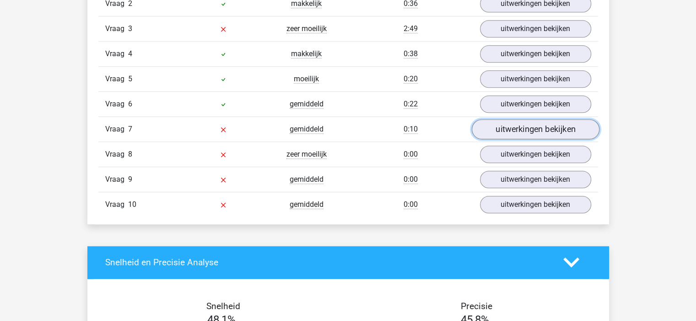  I want to click on span: moeilijk, so click(306, 79).